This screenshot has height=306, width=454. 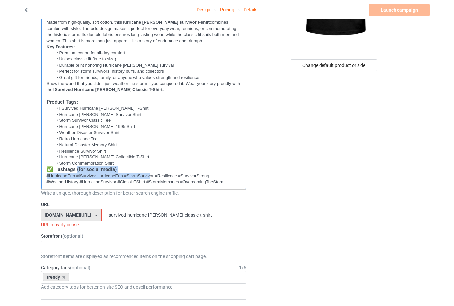 I want to click on li: Perfect for storm survivors, history buffs, and collectors, so click(x=147, y=71).